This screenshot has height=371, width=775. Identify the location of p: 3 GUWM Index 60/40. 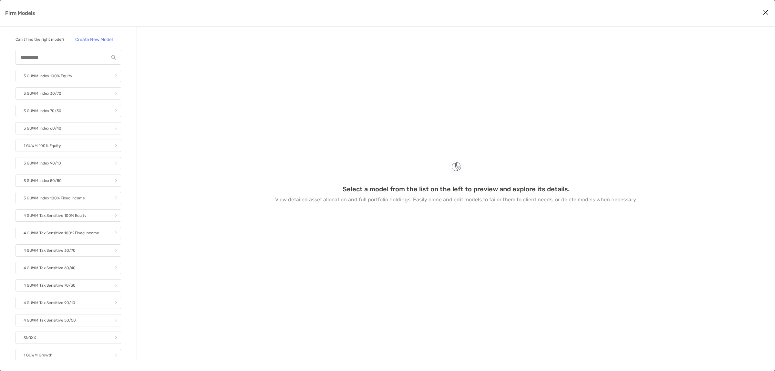
(42, 128).